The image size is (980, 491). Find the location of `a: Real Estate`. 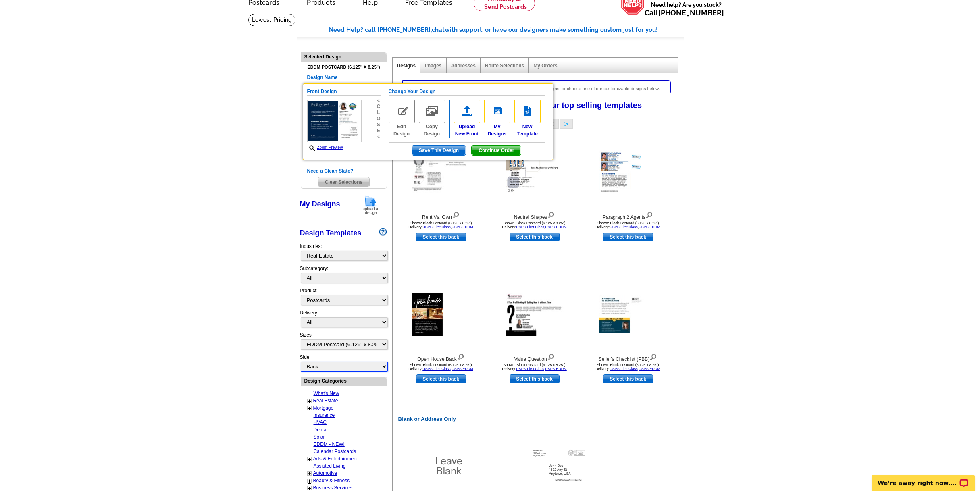

a: Real Estate is located at coordinates (326, 400).